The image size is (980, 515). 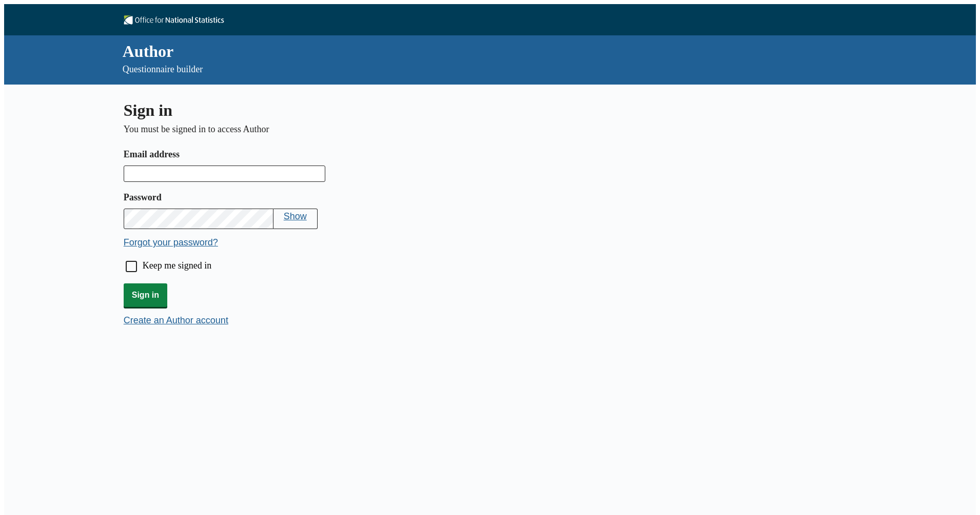 I want to click on p: Questionnaire builder, so click(x=393, y=70).